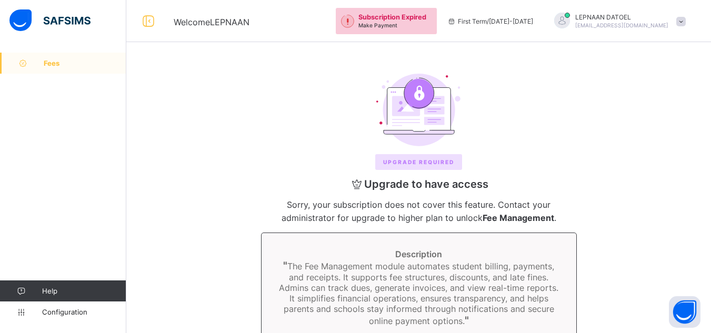 The width and height of the screenshot is (711, 333). What do you see at coordinates (85, 63) in the screenshot?
I see `span: Fees` at bounding box center [85, 63].